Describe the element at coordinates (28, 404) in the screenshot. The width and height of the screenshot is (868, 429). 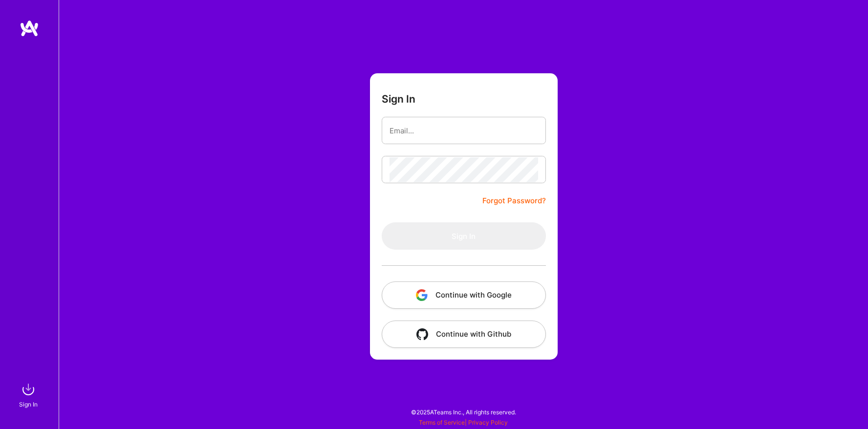
I see `div: Sign In` at that location.